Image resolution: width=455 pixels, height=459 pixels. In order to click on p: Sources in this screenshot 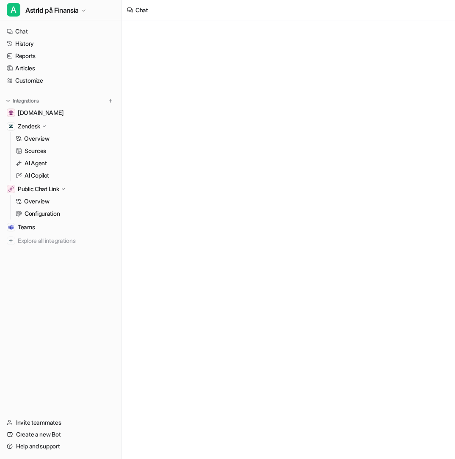, I will do `click(35, 151)`.